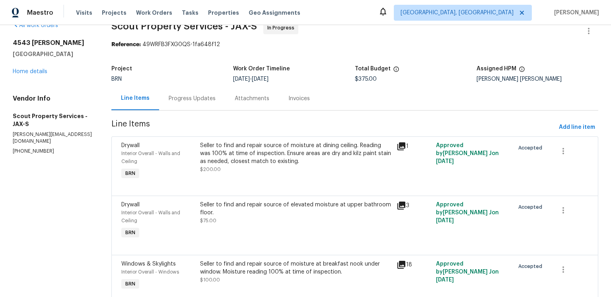 The width and height of the screenshot is (611, 297). I want to click on div: 49WRFB3FXG0QS-1fa648f12, so click(355, 45).